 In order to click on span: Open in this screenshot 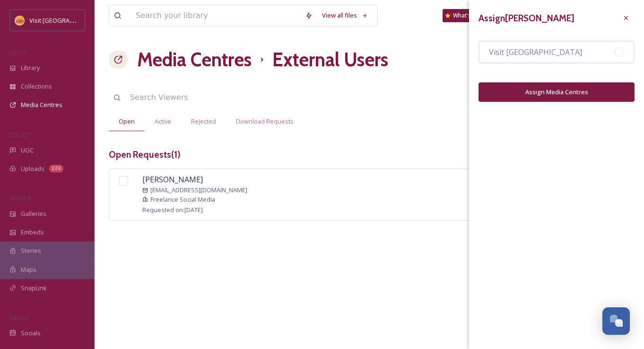, I will do `click(127, 121)`.